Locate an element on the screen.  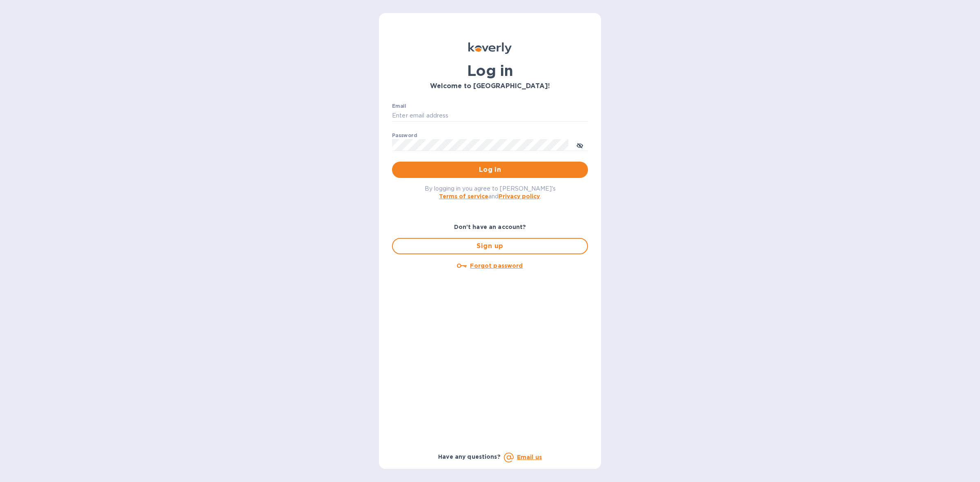
u: Forgot password is located at coordinates (497, 265).